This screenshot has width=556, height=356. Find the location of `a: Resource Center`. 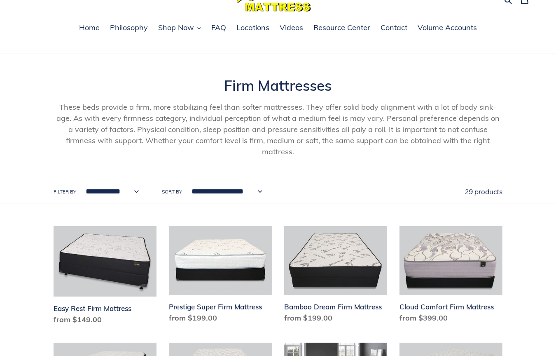

a: Resource Center is located at coordinates (342, 28).